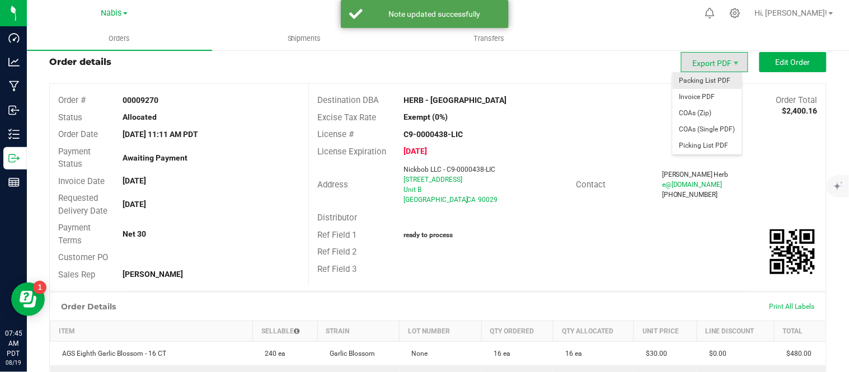 Image resolution: width=849 pixels, height=372 pixels. I want to click on th: Qty Allocated, so click(594, 331).